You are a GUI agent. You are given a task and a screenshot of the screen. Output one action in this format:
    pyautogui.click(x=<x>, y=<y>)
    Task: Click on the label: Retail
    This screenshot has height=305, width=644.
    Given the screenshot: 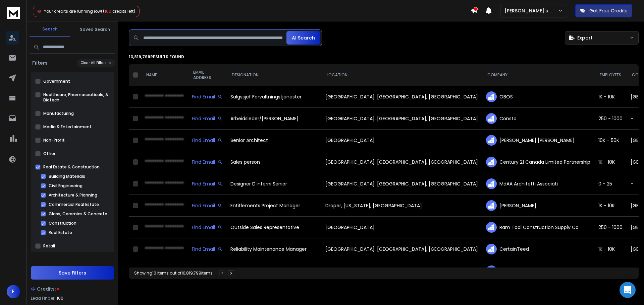 What is the action you would take?
    pyautogui.click(x=49, y=246)
    